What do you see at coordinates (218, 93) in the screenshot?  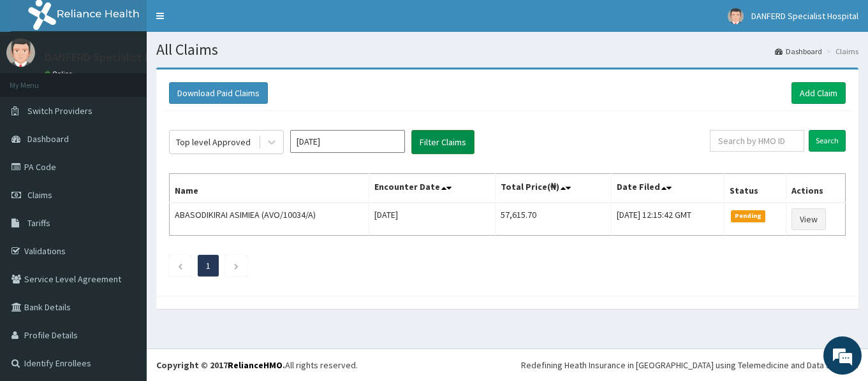 I see `button: Download Paid Claims` at bounding box center [218, 93].